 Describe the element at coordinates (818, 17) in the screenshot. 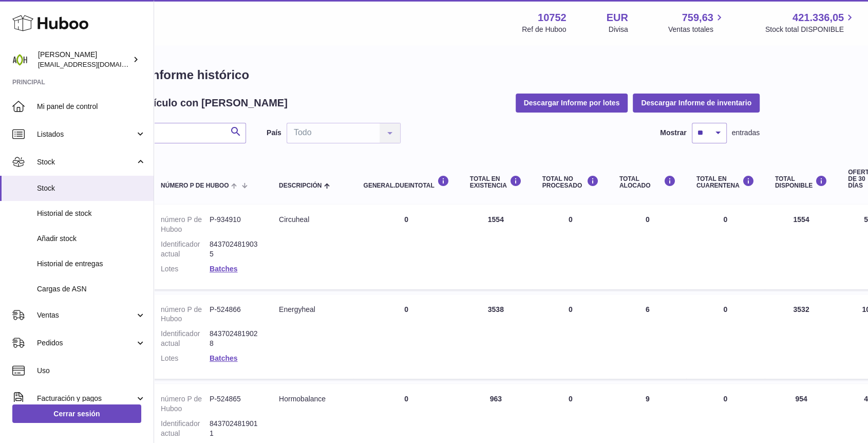

I see `span: 421.336,05` at that location.